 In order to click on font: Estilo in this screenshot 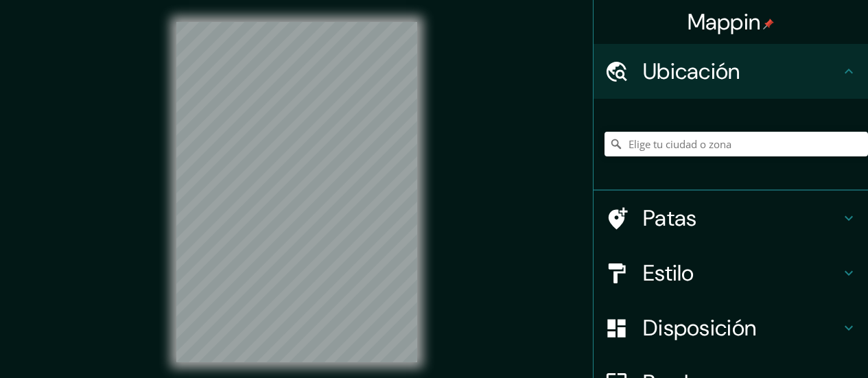, I will do `click(668, 273)`.